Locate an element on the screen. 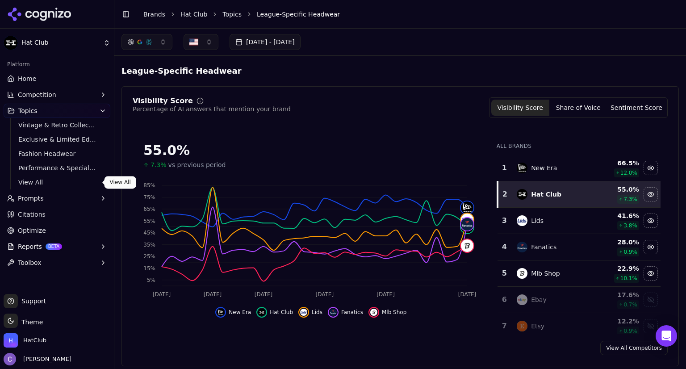 This screenshot has width=686, height=369. span: 7.3 % is located at coordinates (630, 199).